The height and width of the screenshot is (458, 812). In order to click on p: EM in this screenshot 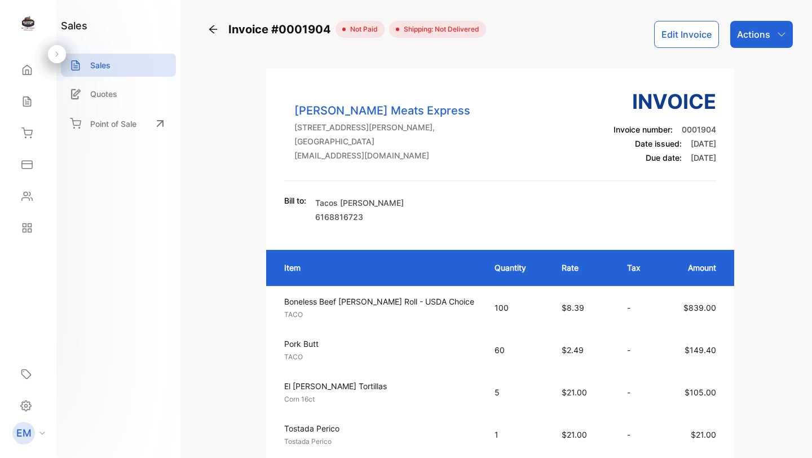, I will do `click(24, 433)`.